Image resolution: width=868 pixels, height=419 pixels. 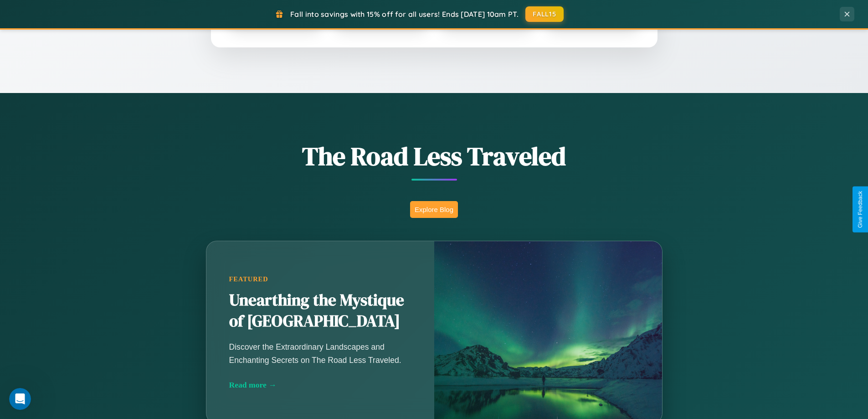 I want to click on button: Explore Blog, so click(x=434, y=210).